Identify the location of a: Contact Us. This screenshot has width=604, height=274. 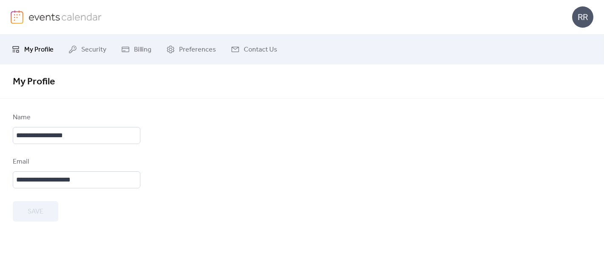
(254, 49).